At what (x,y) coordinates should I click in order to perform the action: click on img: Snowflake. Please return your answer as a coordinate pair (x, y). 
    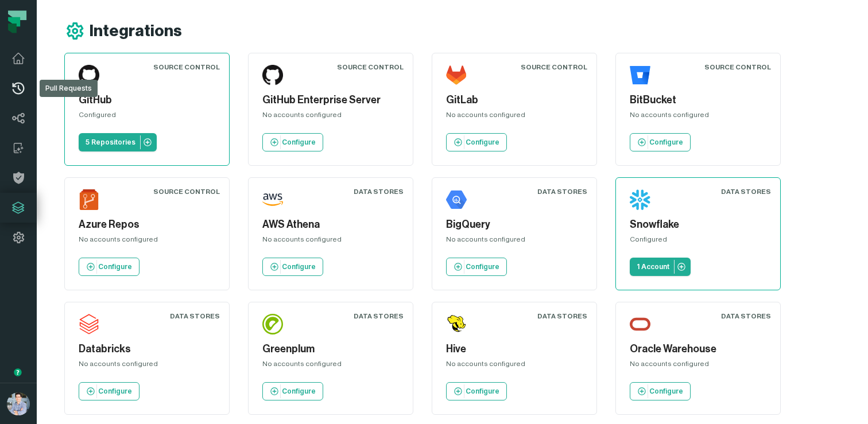
    Looking at the image, I should click on (640, 200).